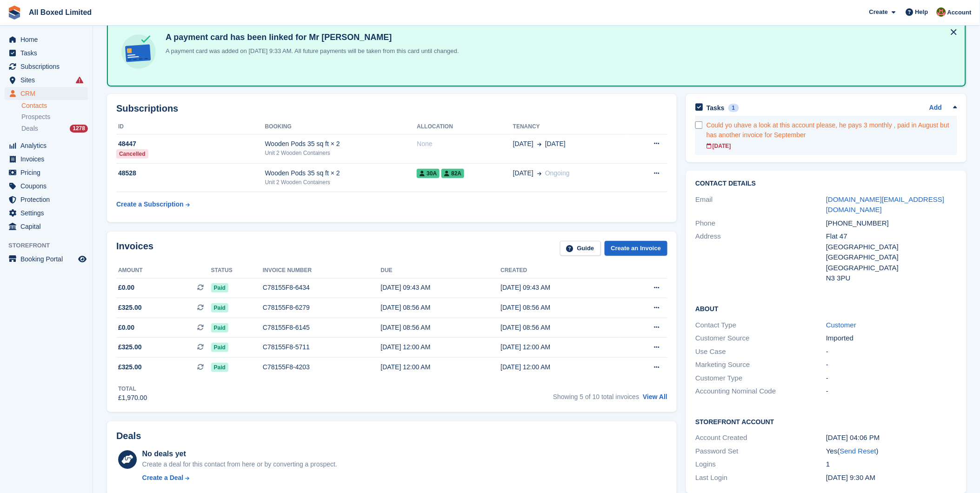 The height and width of the screenshot is (493, 980). I want to click on th: Invoice number, so click(322, 271).